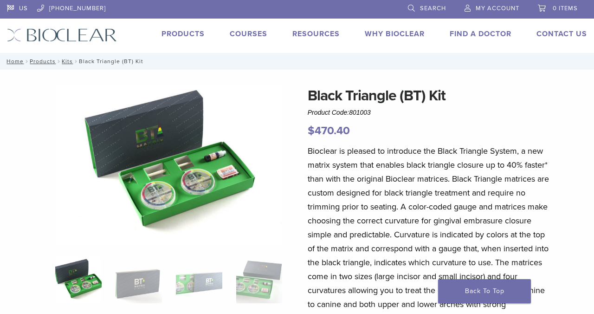 This screenshot has width=594, height=314. I want to click on span: Search, so click(433, 8).